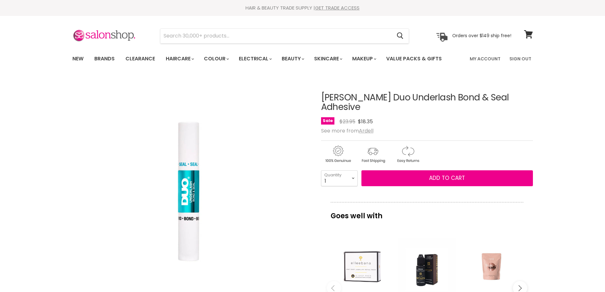 This screenshot has height=292, width=605. What do you see at coordinates (365, 121) in the screenshot?
I see `span: $18.35` at bounding box center [365, 121].